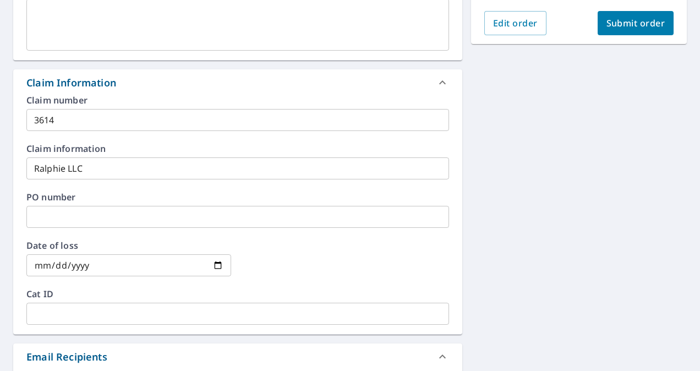 The height and width of the screenshot is (371, 700). What do you see at coordinates (635, 23) in the screenshot?
I see `span: Submit order` at bounding box center [635, 23].